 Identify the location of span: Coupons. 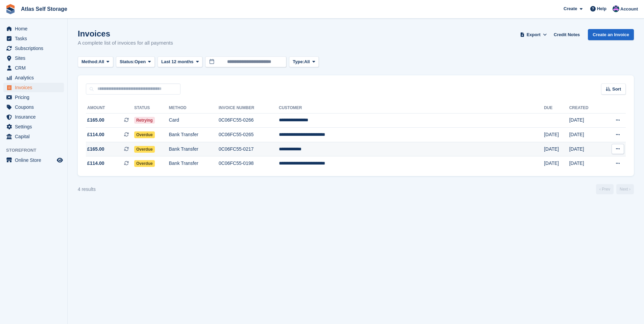
(35, 107).